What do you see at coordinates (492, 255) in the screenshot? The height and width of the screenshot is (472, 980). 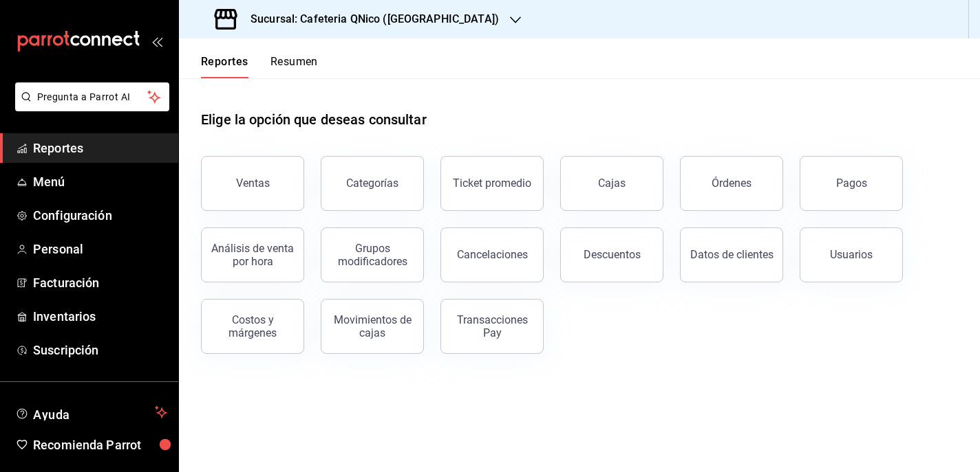 I see `div: Cancelaciones` at bounding box center [492, 255].